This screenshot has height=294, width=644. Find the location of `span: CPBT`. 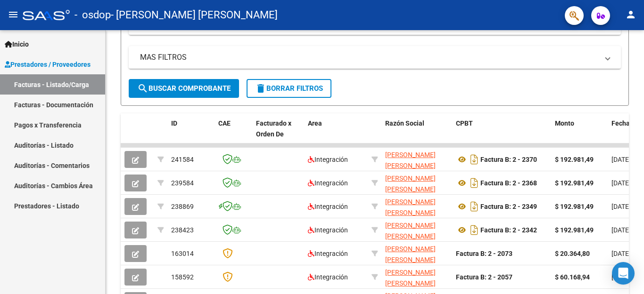

span: CPBT is located at coordinates (465, 123).